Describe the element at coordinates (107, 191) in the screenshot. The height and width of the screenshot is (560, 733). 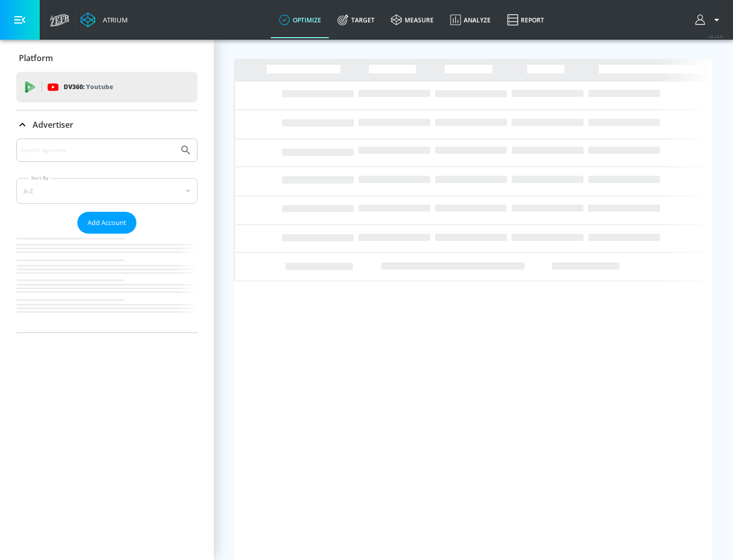
I see `div: A-Z` at that location.